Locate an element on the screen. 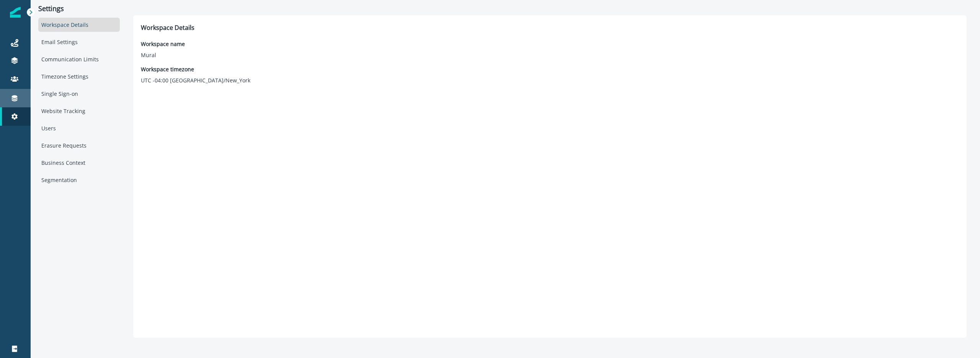 Image resolution: width=980 pixels, height=358 pixels. div: Communication Limits is located at coordinates (79, 59).